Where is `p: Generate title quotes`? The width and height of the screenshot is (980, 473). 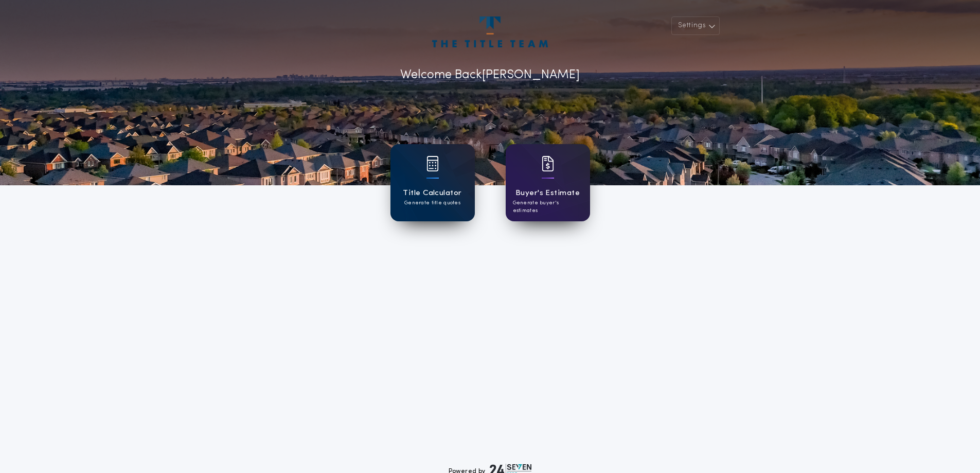 p: Generate title quotes is located at coordinates (432, 203).